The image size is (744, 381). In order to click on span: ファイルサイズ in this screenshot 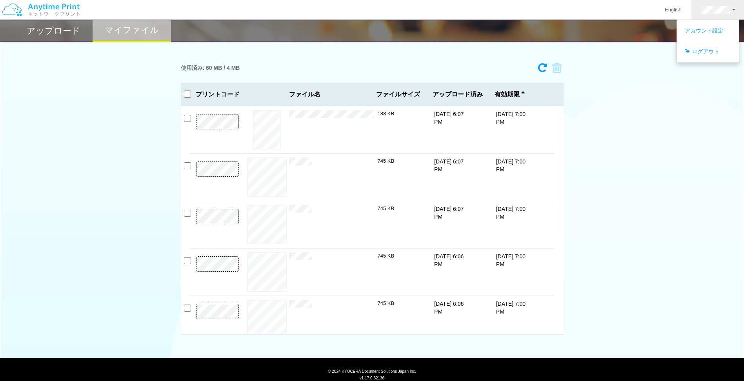, I will do `click(399, 95)`.